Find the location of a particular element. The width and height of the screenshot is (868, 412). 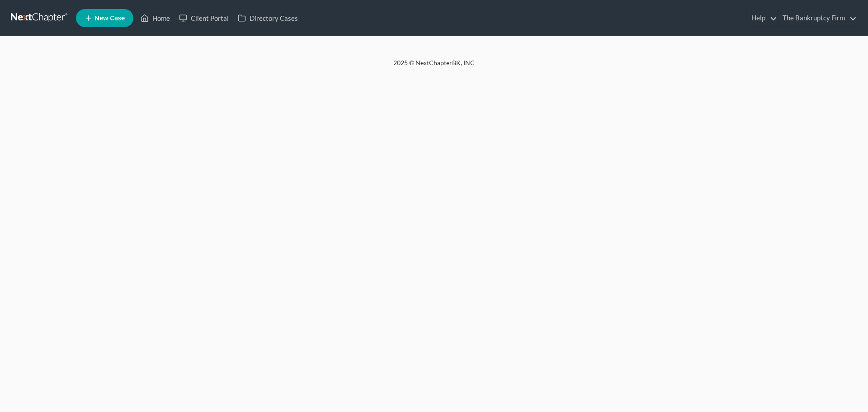

a: Directory Cases is located at coordinates (267, 18).